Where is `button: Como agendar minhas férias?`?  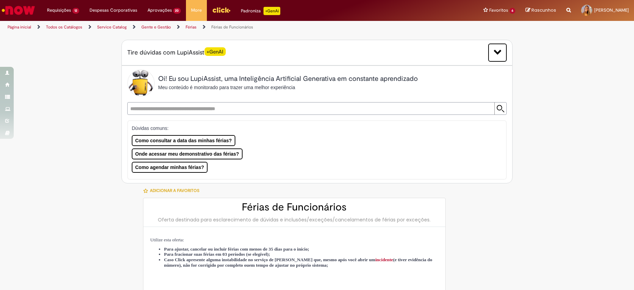 button: Como agendar minhas férias? is located at coordinates (170, 167).